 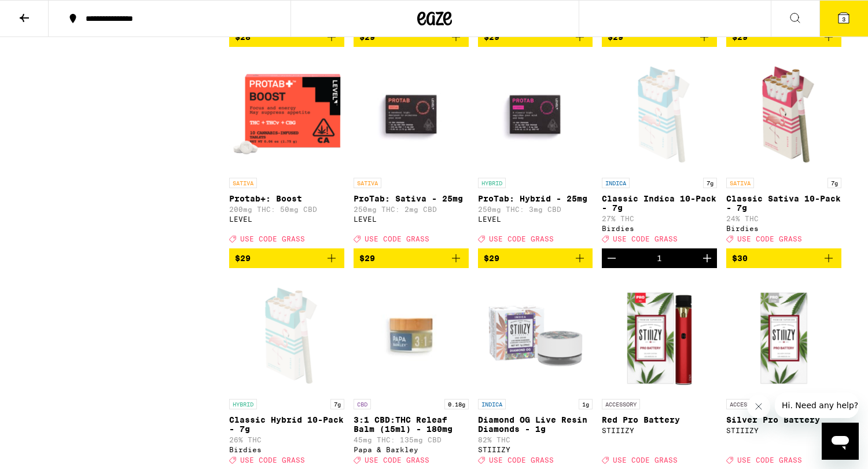 I want to click on button: 3, so click(x=844, y=18).